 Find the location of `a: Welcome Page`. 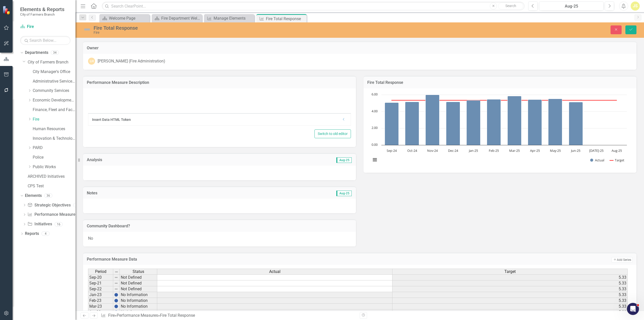

a: Welcome Page is located at coordinates (125, 18).